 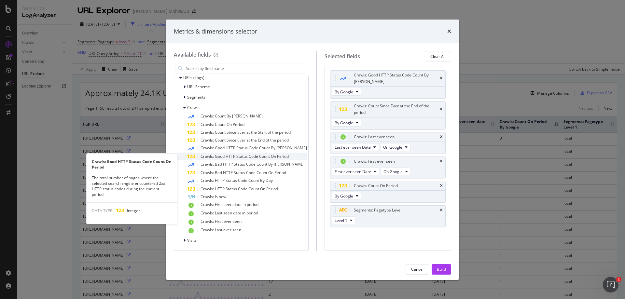 What do you see at coordinates (353, 147) in the screenshot?
I see `span: Last ever seen Date` at bounding box center [353, 147].